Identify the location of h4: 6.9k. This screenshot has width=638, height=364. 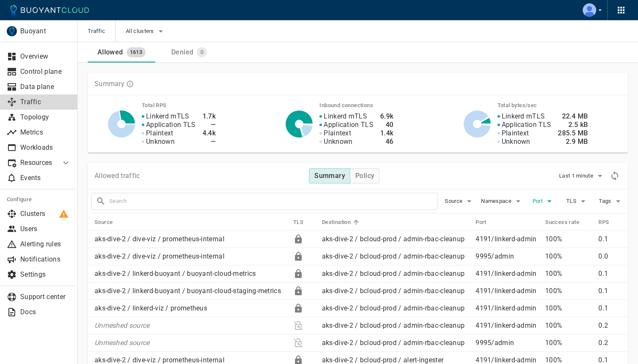
(387, 117).